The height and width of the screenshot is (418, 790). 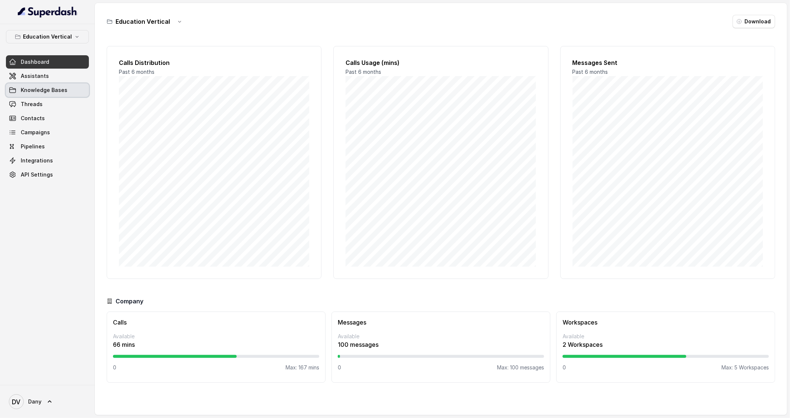 I want to click on span: Knowledge Bases, so click(x=44, y=90).